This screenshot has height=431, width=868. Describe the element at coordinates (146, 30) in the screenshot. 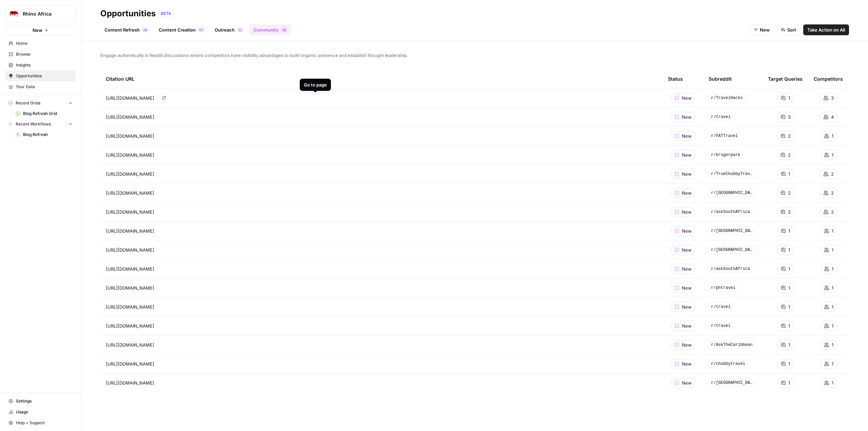

I see `span: 4` at that location.